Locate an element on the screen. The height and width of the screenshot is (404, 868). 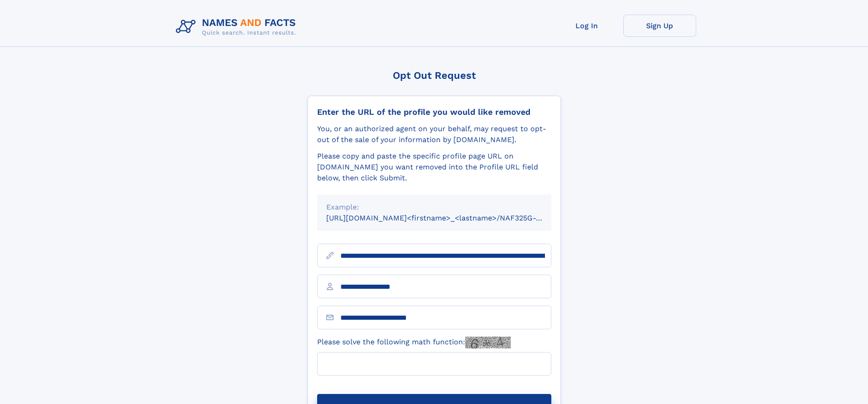
div: Opt Out Request is located at coordinates (434, 75).